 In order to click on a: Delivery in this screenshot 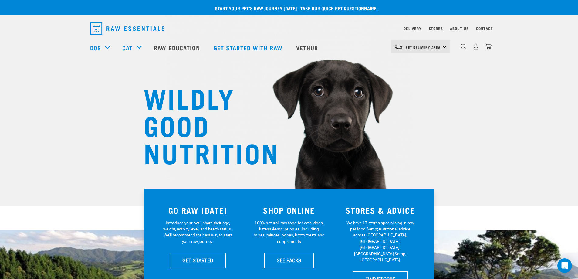, I will do `click(412, 28)`.